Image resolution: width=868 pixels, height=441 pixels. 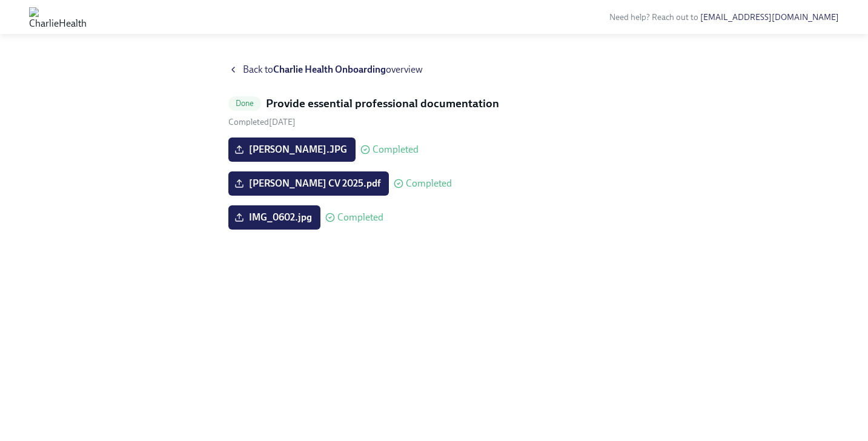 What do you see at coordinates (262, 122) in the screenshot?
I see `span: Wednesday, August 20th 2025, 10:33 am` at bounding box center [262, 122].